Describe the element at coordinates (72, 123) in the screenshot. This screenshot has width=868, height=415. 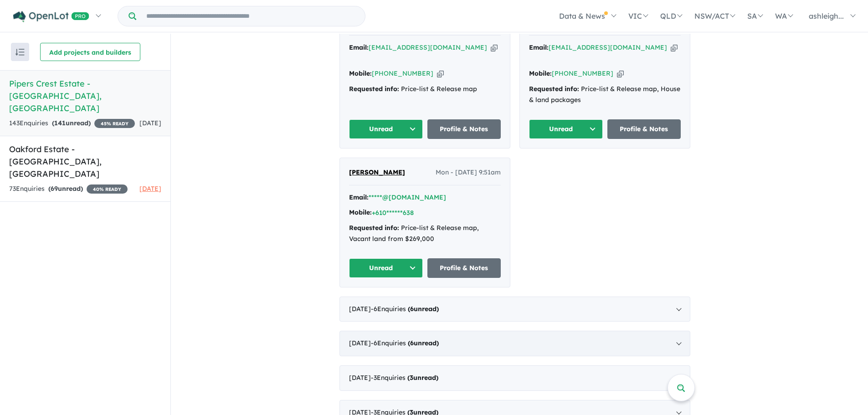
I see `div: 143 Enquir ies` at that location.